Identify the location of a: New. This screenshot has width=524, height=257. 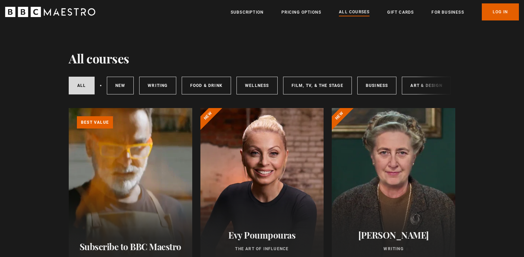
(120, 85).